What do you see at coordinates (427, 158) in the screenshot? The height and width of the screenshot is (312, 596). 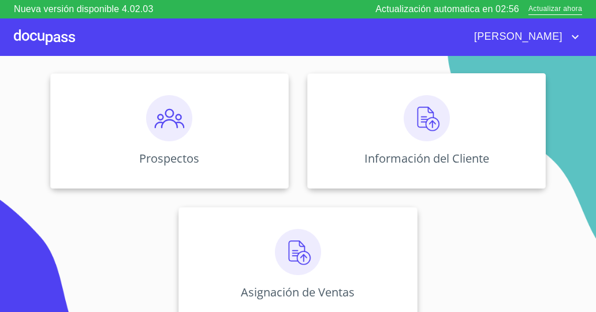 I see `p: Información del Cliente` at bounding box center [427, 158].